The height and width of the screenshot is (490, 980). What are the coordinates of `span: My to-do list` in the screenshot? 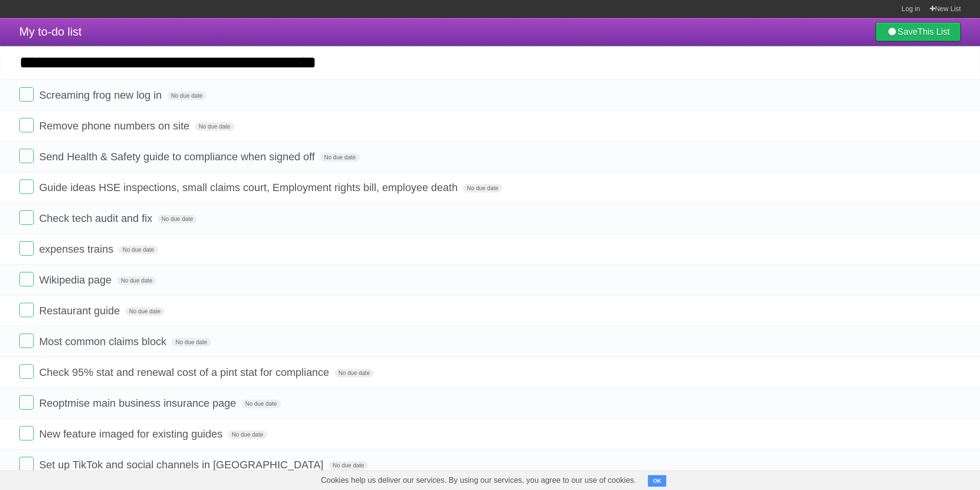 It's located at (50, 32).